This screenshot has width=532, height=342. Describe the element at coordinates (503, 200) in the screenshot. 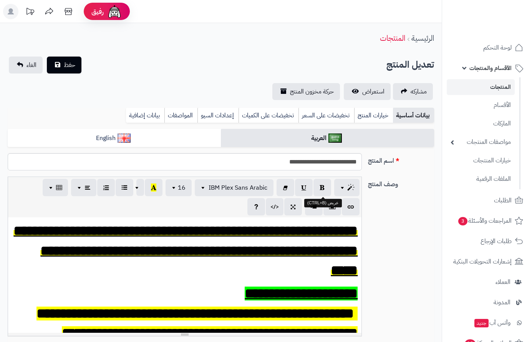

I see `span: الطلبات` at that location.